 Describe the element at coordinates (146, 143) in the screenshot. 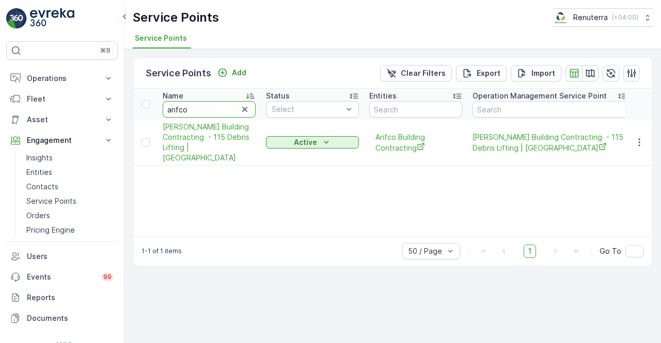

I see `div: Toggle Row Selected` at that location.